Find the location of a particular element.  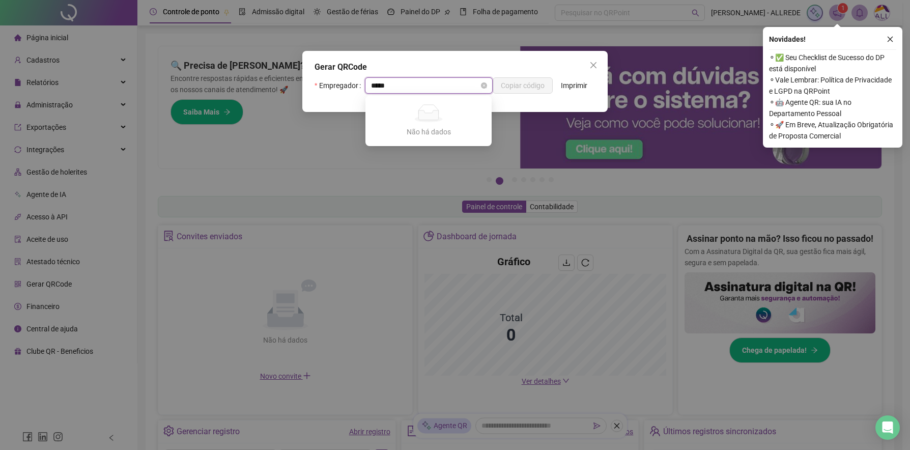

span: ⚬ Vale Lembrar: Política de Privacidade e LGPD na QRPoint is located at coordinates (833, 85).